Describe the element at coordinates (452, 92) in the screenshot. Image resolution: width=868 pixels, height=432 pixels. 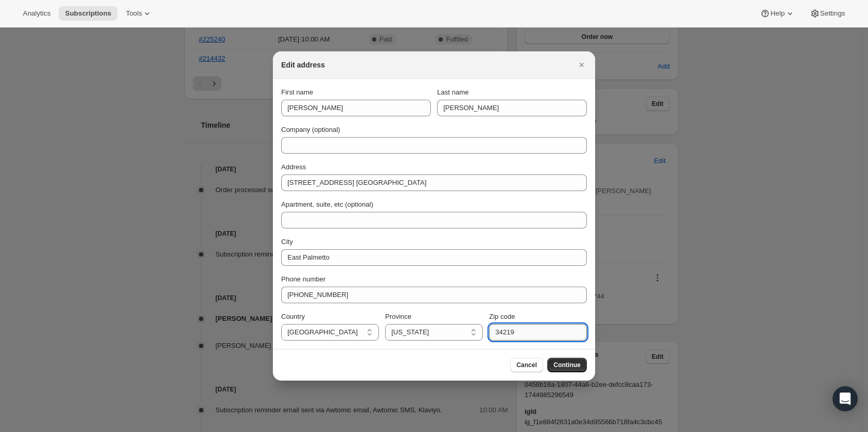
I see `span: Last name` at that location.